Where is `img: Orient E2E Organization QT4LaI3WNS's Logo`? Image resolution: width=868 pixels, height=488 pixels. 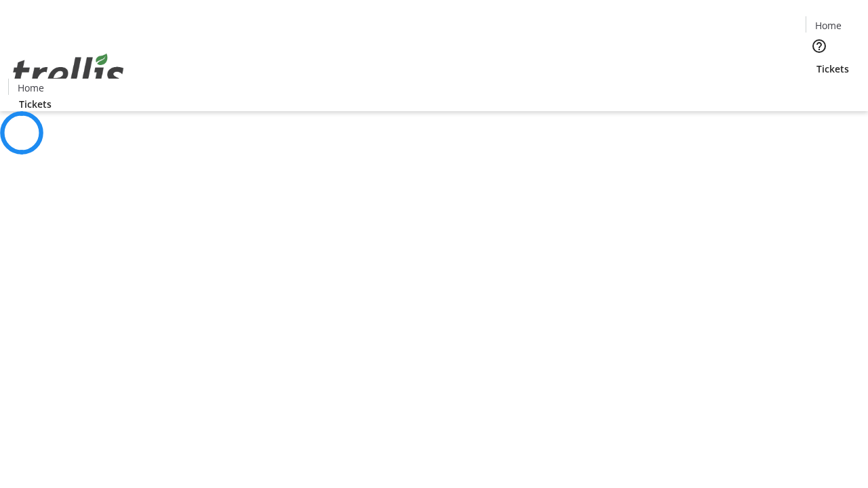 img: Orient E2E Organization QT4LaI3WNS's Logo is located at coordinates (69, 72).